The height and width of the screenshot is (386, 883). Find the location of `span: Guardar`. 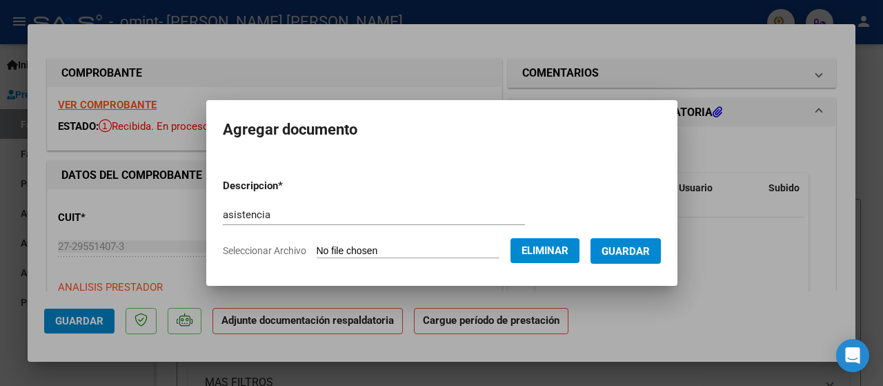

span: Guardar is located at coordinates (626, 251).